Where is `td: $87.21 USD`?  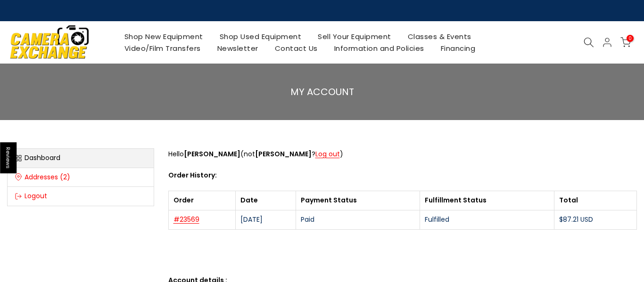
td: $87.21 USD is located at coordinates (596, 220).